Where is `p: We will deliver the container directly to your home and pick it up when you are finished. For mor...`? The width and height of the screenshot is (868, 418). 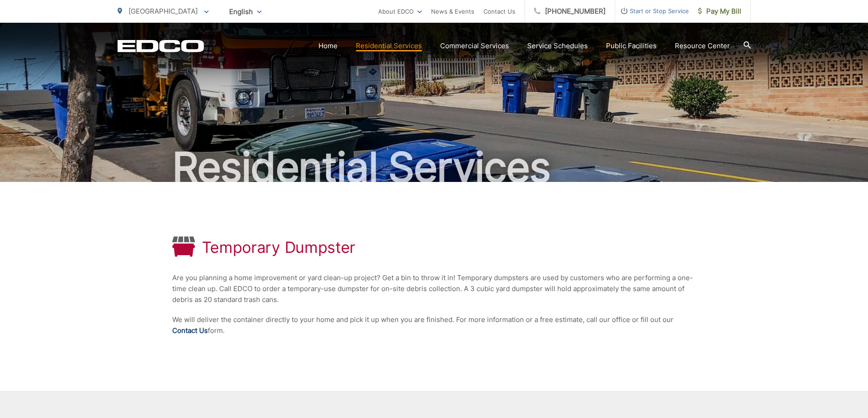
p: We will deliver the container directly to your home and pick it up when you are finished. For mor... is located at coordinates (434, 325).